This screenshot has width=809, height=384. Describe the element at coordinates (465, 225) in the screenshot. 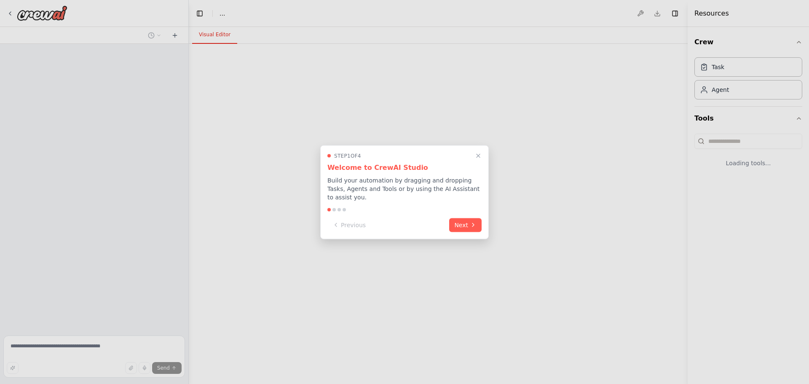

I see `button: Next` at that location.